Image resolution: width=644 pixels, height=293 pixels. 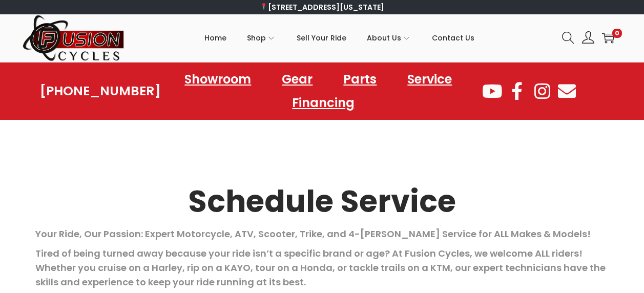 I want to click on span: Home, so click(x=215, y=38).